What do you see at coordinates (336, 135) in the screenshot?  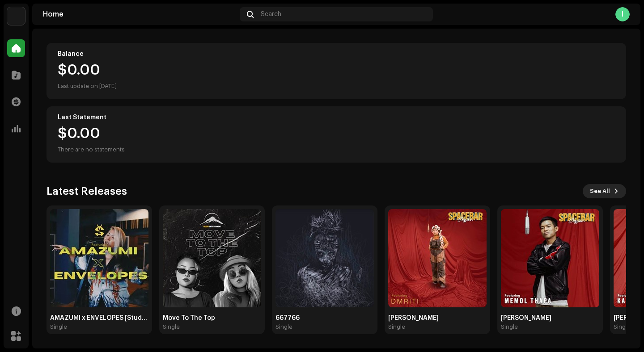 I see `re-o-card-value: Last Statement` at bounding box center [336, 135].